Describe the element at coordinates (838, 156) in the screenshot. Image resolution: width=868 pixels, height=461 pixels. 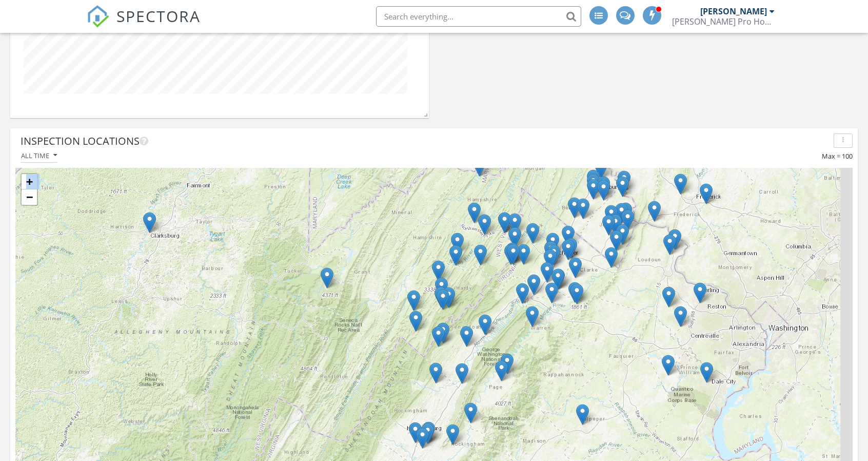
I see `span: Max = 100` at that location.